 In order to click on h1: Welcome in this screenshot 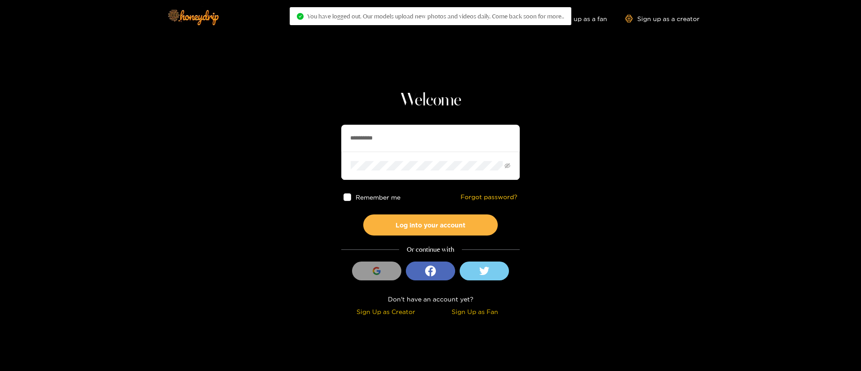, I will do `click(431, 100)`.